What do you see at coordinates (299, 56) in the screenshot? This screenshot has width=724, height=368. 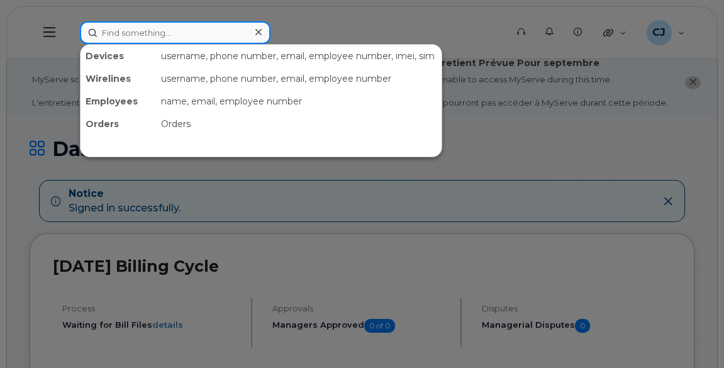 I see `div: username, phone number, email, employee number, imei, sim` at bounding box center [299, 56].